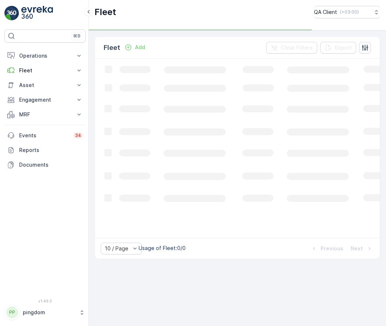  Describe the element at coordinates (77, 36) in the screenshot. I see `p: ⌘B` at that location.